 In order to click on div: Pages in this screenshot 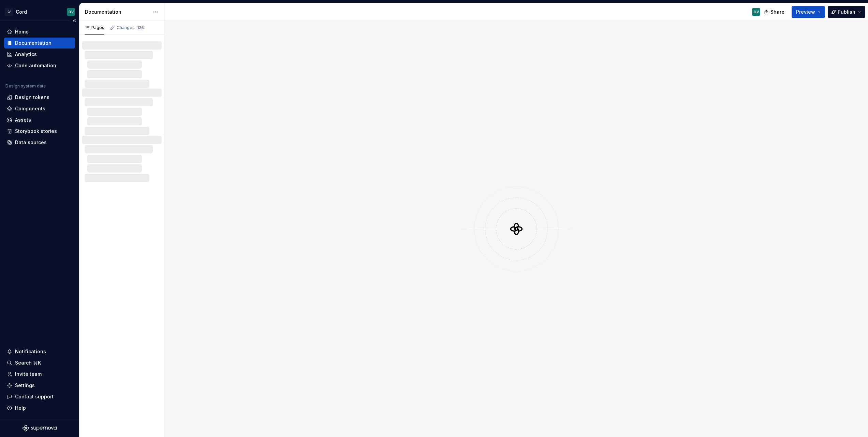, I will do `click(94, 27)`.